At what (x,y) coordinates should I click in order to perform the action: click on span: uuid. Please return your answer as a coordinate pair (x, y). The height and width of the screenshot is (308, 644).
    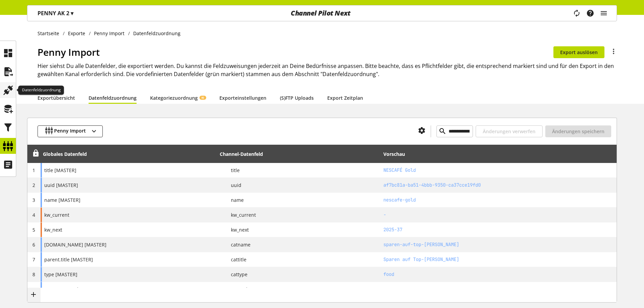
    Looking at the image, I should click on (233, 185).